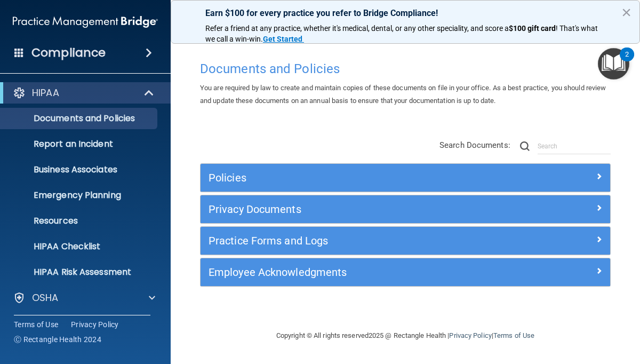  What do you see at coordinates (84, 297) in the screenshot?
I see `a: OSHA` at bounding box center [84, 297].